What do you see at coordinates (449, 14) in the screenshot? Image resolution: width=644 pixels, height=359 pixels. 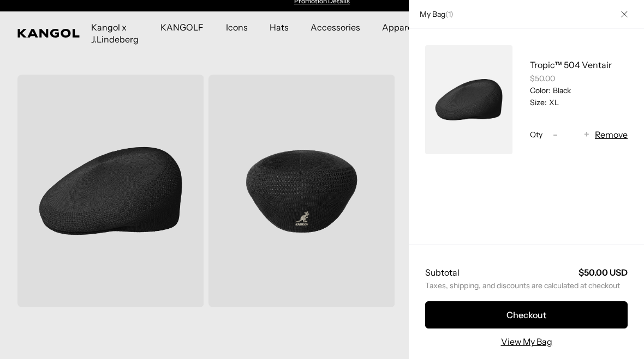 I see `span: 1` at bounding box center [449, 14].